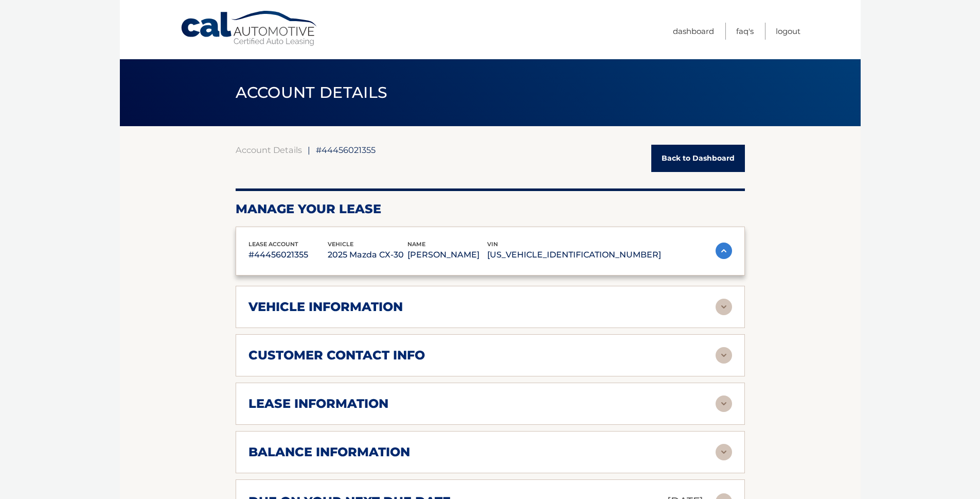 The image size is (980, 499). I want to click on h2: vehicle information, so click(326, 307).